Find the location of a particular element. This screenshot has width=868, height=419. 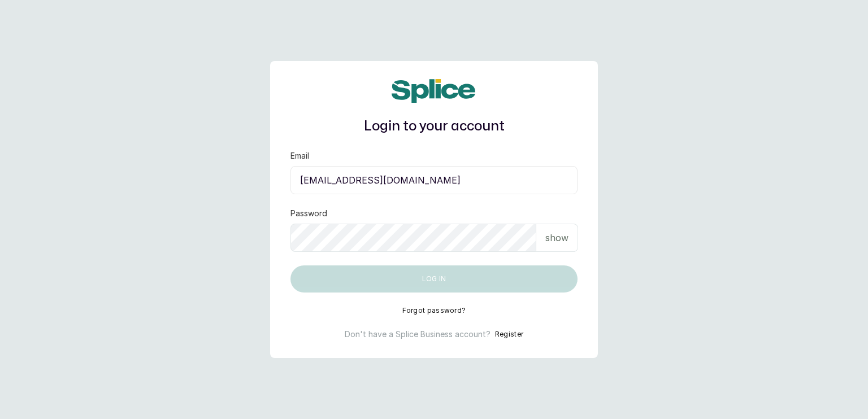

button: Register is located at coordinates (509, 335).